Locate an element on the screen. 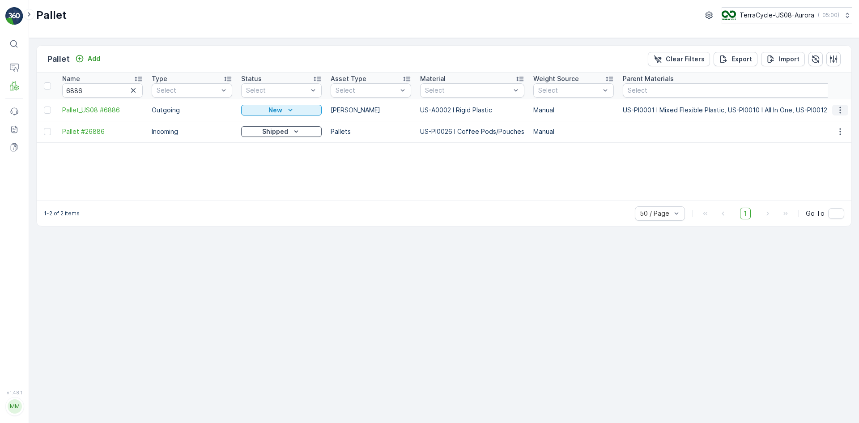 This screenshot has width=859, height=423. p: New is located at coordinates (275, 110).